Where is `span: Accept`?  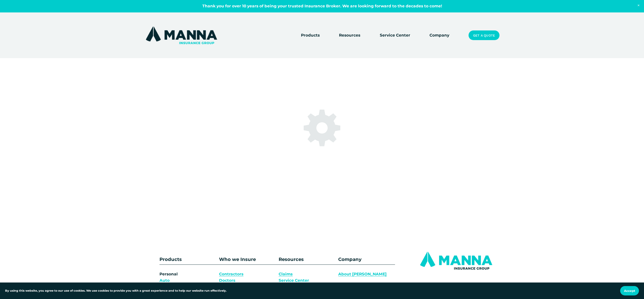
span: Accept is located at coordinates (630, 291).